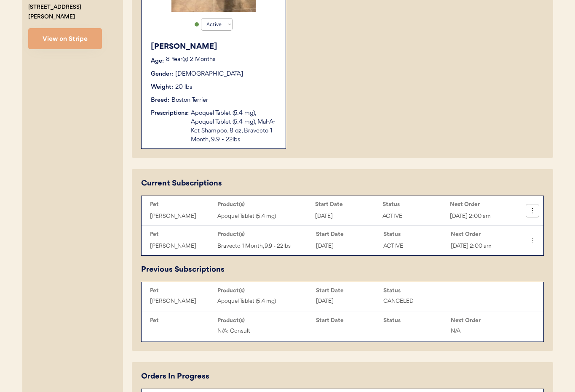 The image size is (575, 392). Describe the element at coordinates (162, 74) in the screenshot. I see `div: Gender:` at that location.